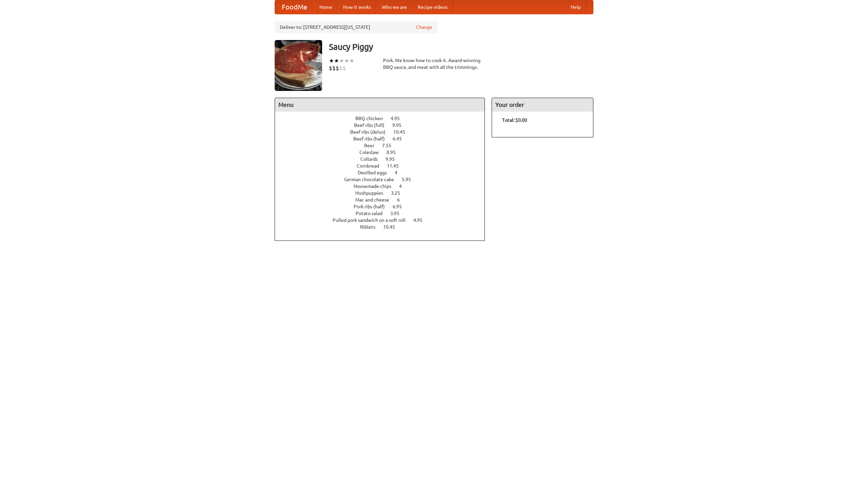 The height and width of the screenshot is (480, 868). Describe the element at coordinates (395, 7) in the screenshot. I see `a: Who we are` at that location.